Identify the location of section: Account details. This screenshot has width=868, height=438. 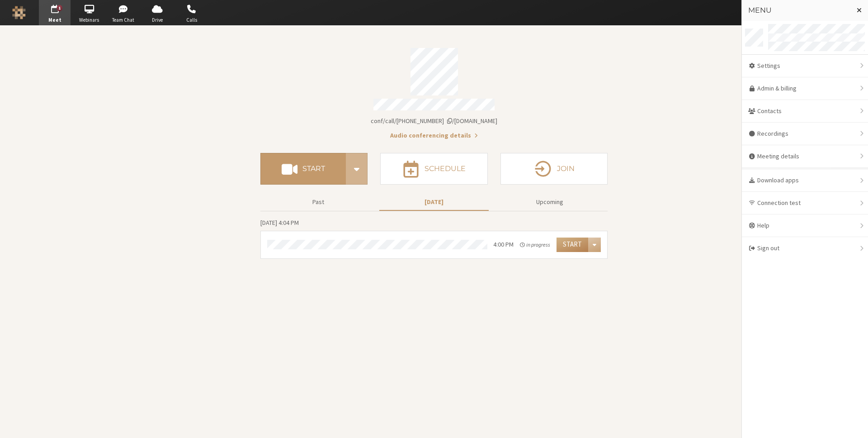
(434, 91).